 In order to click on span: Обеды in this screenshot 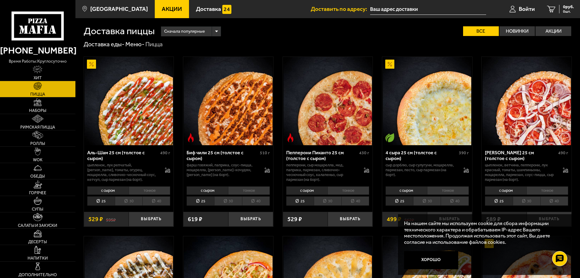, I will do `click(38, 177)`.